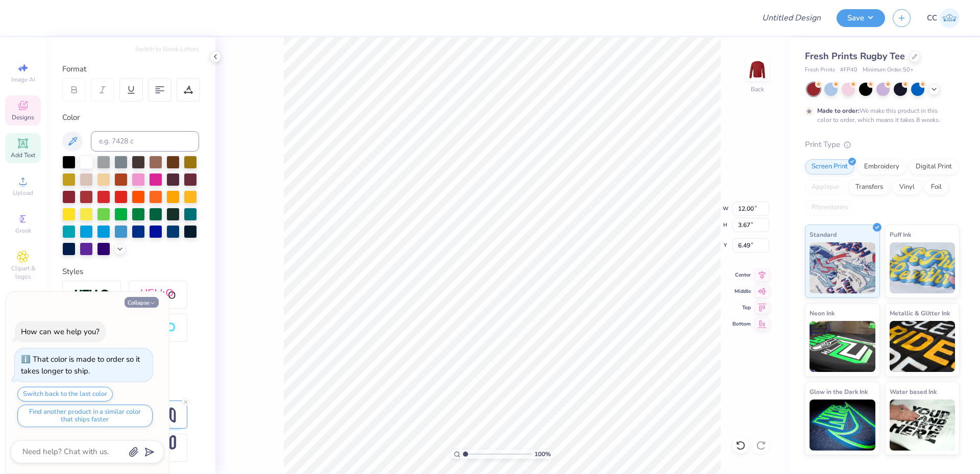 The width and height of the screenshot is (980, 474). Describe the element at coordinates (860, 18) in the screenshot. I see `button: Save` at that location.